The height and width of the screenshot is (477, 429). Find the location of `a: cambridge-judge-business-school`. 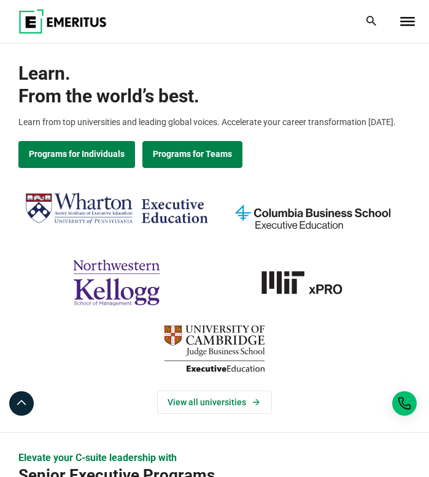

a: cambridge-judge-business-school is located at coordinates (215, 349).